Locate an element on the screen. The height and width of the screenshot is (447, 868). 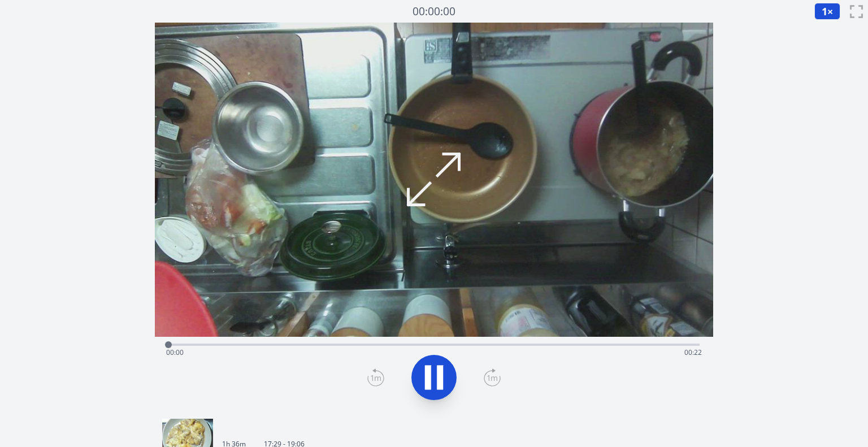
button: 1× is located at coordinates (827, 12).